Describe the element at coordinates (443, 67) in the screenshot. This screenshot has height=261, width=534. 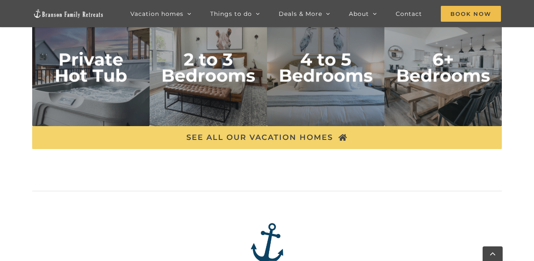
I see `img: 6 plus bedrooms` at that location.